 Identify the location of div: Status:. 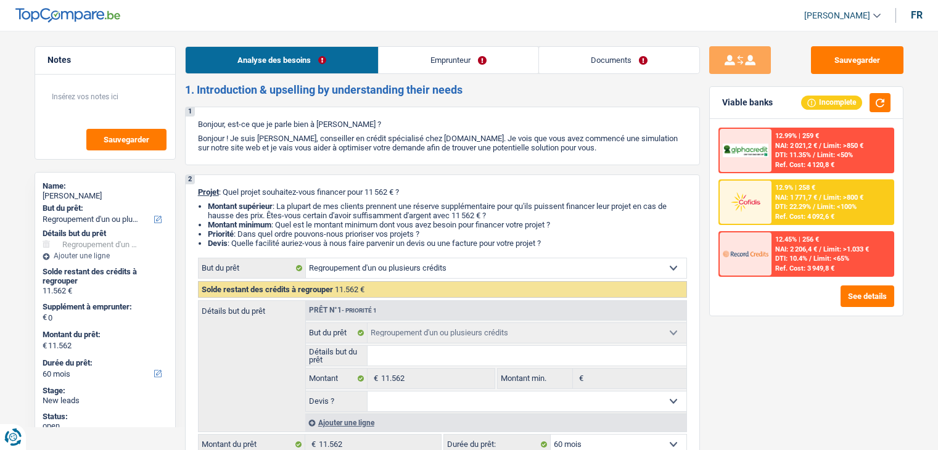
(105, 417).